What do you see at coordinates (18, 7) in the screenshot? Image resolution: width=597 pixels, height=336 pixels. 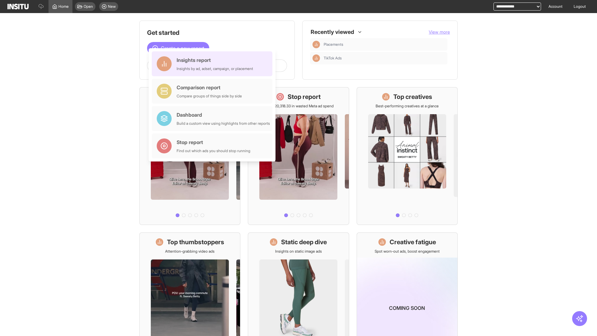 I see `img: Logo` at bounding box center [18, 7].